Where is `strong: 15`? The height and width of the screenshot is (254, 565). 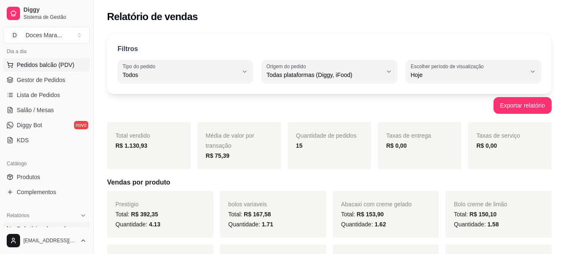
strong: 15 is located at coordinates (300, 146).